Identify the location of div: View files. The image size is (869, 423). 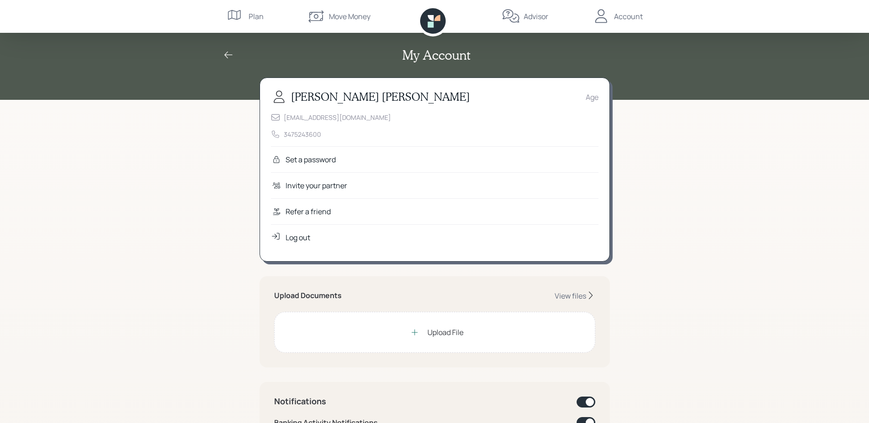
(570, 296).